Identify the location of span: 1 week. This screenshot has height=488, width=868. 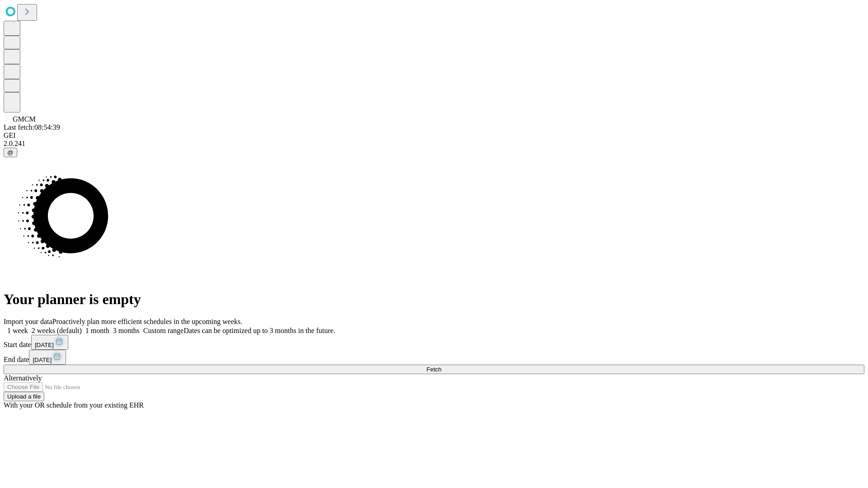
(18, 330).